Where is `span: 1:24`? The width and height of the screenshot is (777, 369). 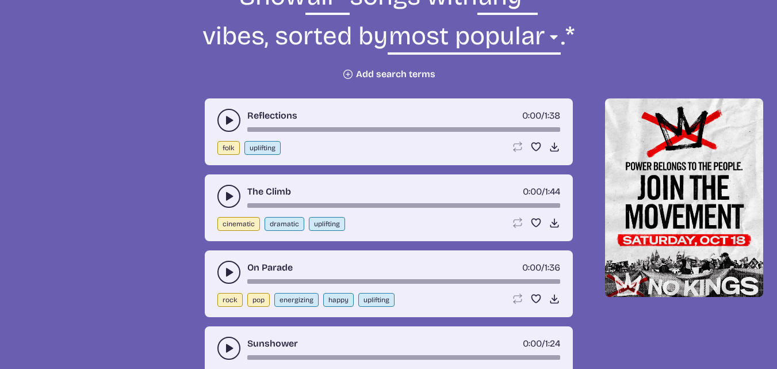
span: 1:24 is located at coordinates (553, 343).